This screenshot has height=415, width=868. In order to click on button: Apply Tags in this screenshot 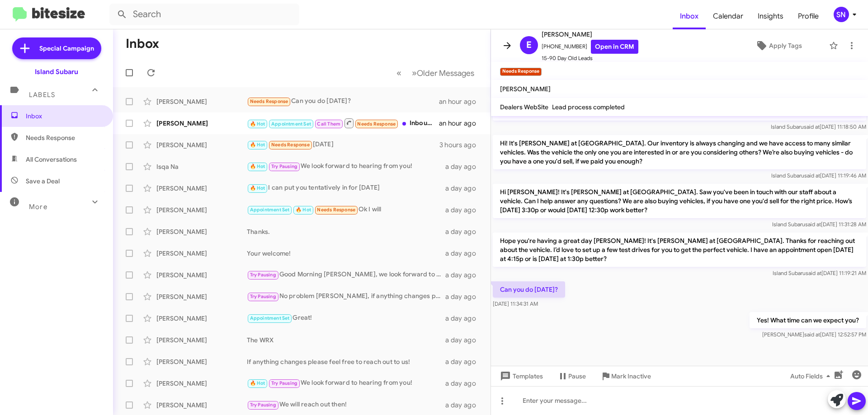, I will do `click(778, 46)`.